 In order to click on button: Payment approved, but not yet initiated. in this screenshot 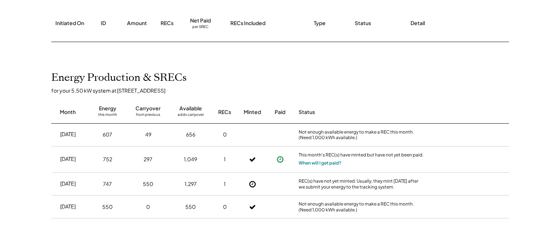, I will do `click(280, 159)`.